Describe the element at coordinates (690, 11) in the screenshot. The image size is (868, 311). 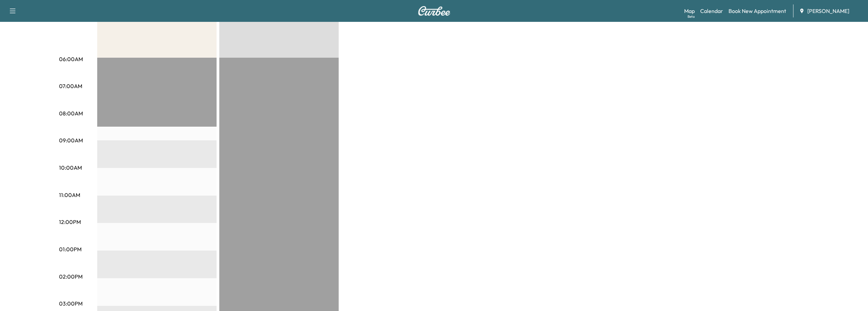
I see `a: MapBeta` at that location.